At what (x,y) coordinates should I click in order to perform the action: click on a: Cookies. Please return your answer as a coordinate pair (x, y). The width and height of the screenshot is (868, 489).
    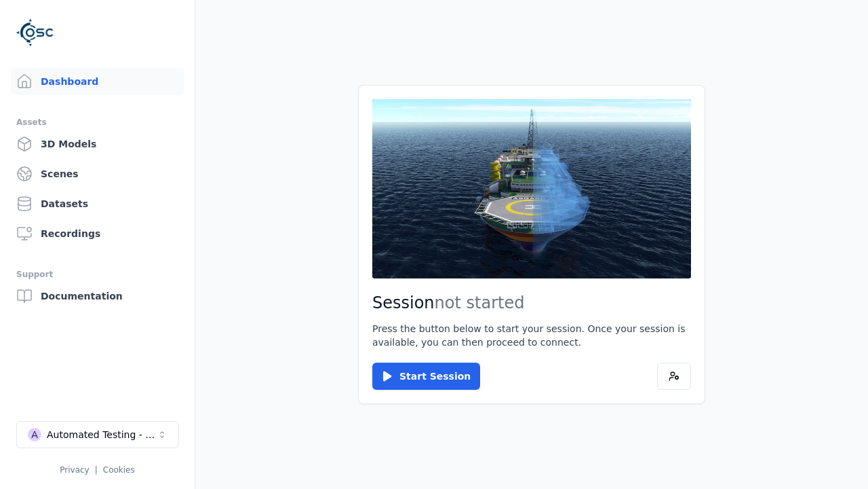
    Looking at the image, I should click on (119, 470).